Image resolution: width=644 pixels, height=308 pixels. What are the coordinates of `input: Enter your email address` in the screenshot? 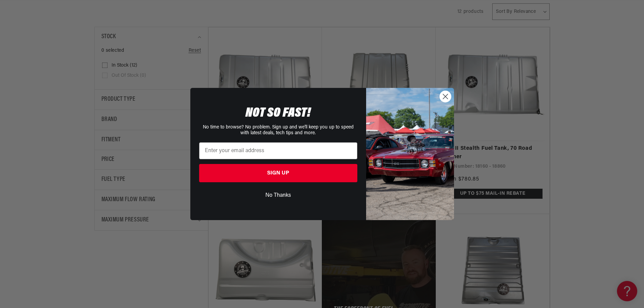 It's located at (278, 150).